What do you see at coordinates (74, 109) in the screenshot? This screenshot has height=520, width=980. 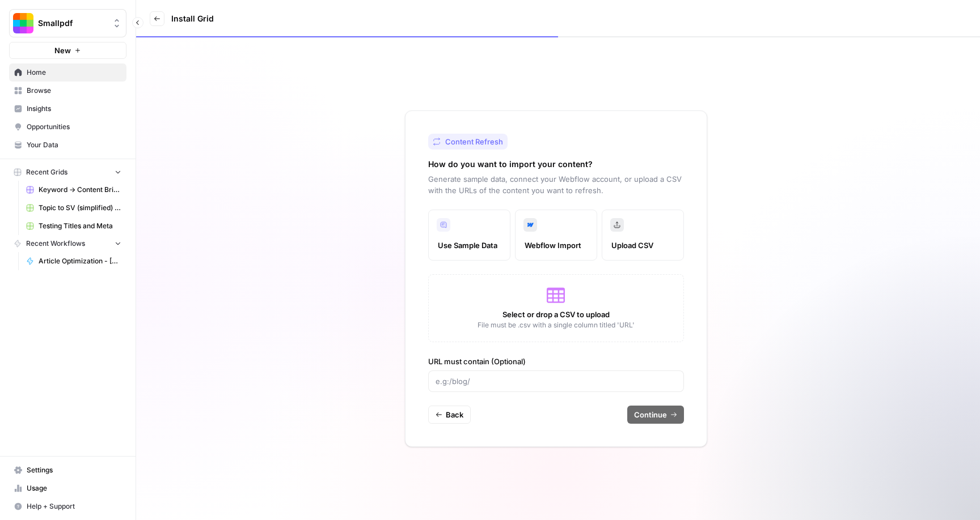 I see `span: Insights` at bounding box center [74, 109].